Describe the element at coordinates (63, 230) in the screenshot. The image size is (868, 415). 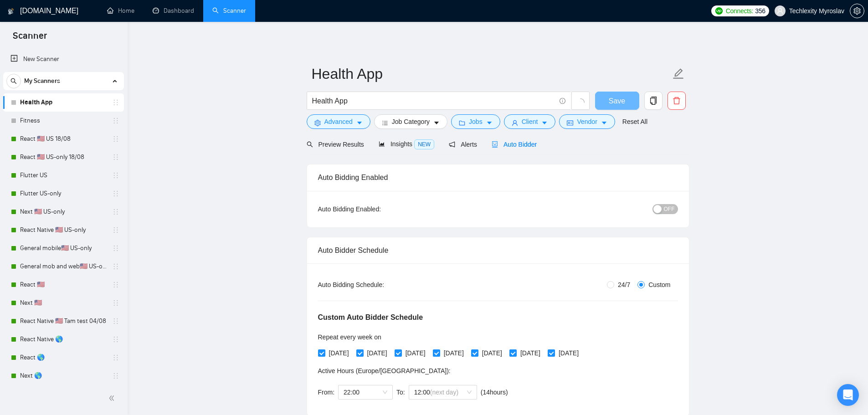
I see `a: React Native 🇺🇸 US-only` at that location.